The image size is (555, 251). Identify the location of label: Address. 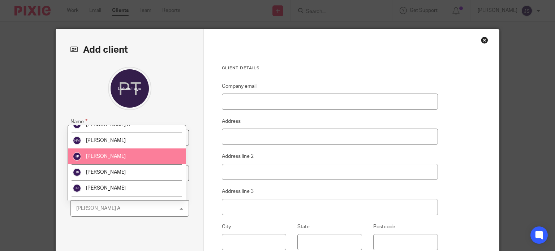
(231, 121).